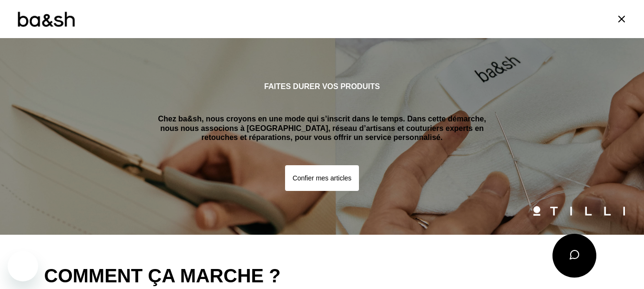 Image resolution: width=644 pixels, height=289 pixels. Describe the element at coordinates (579, 211) in the screenshot. I see `img: Logo Tilli` at that location.